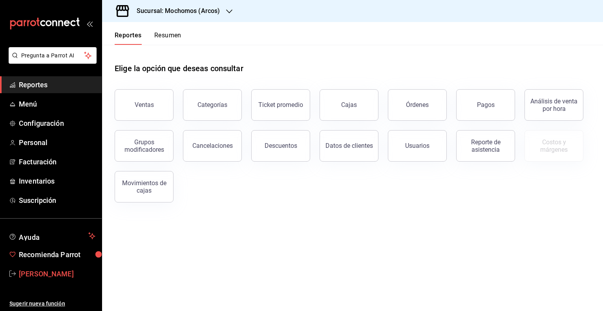  Describe the element at coordinates (486, 104) in the screenshot. I see `div: Pagos` at that location.